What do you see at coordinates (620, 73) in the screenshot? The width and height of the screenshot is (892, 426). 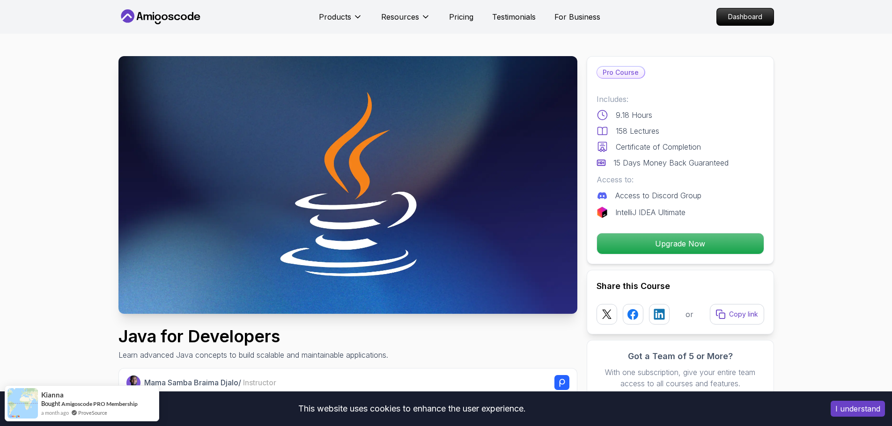 I see `p: Pro Course` at bounding box center [620, 73].